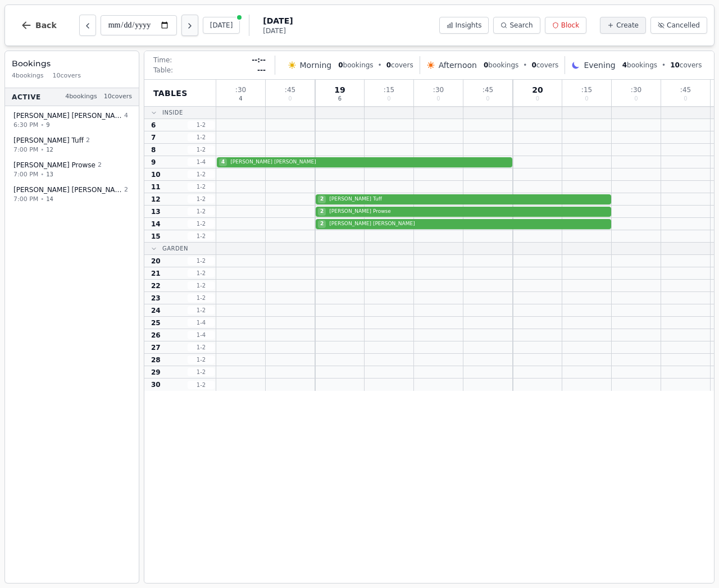 Image resolution: width=719 pixels, height=588 pixels. Describe the element at coordinates (175, 248) in the screenshot. I see `span: Garden` at that location.